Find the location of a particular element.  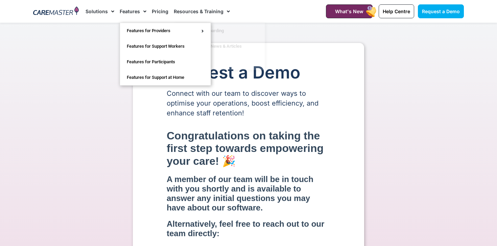

span: .com is located at coordinates (63, 119).